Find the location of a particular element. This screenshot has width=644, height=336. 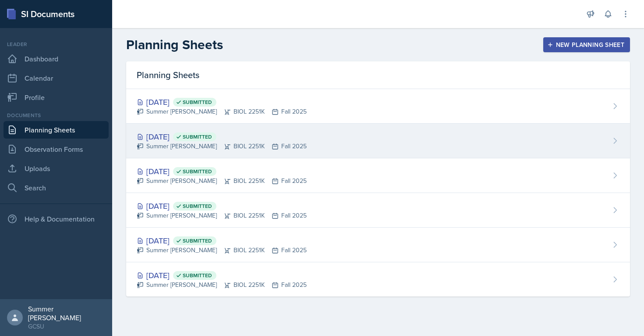

a: Profile is located at coordinates (56, 98).